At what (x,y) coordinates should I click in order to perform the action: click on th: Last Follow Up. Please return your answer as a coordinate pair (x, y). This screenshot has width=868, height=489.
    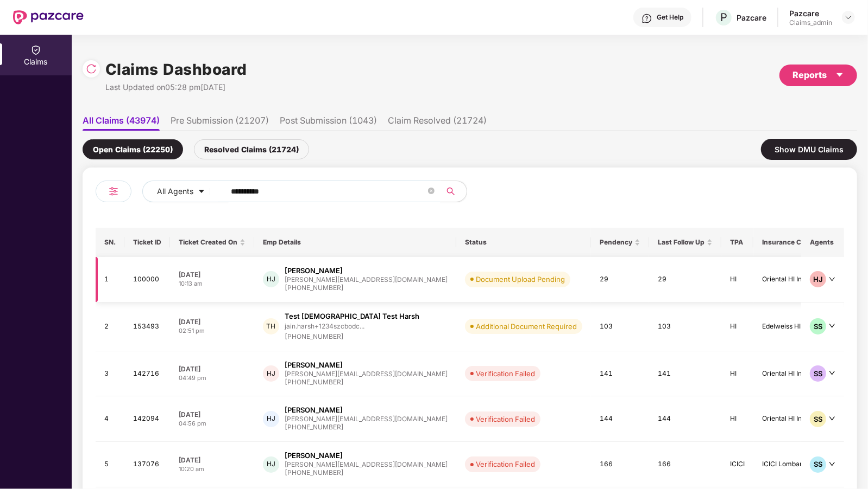
    Looking at the image, I should click on (685, 242).